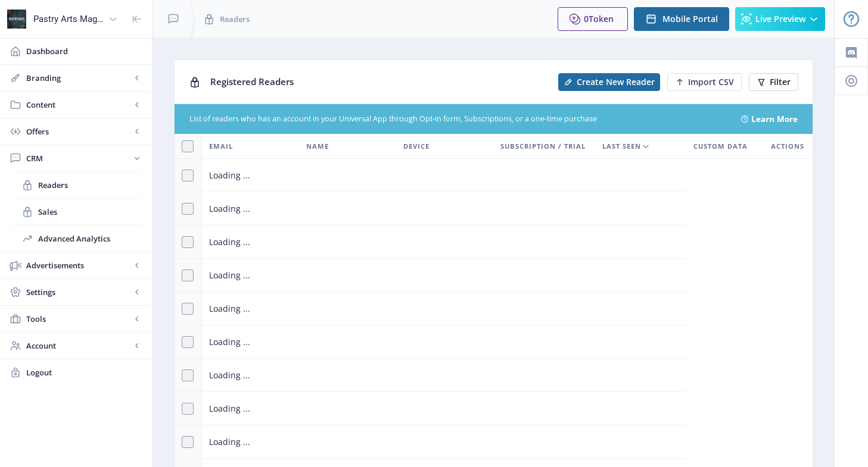  What do you see at coordinates (609, 82) in the screenshot?
I see `button: Create New Reader` at bounding box center [609, 82].